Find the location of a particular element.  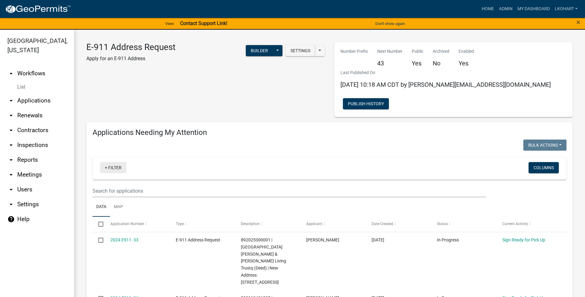

a: Home is located at coordinates (488, 9).